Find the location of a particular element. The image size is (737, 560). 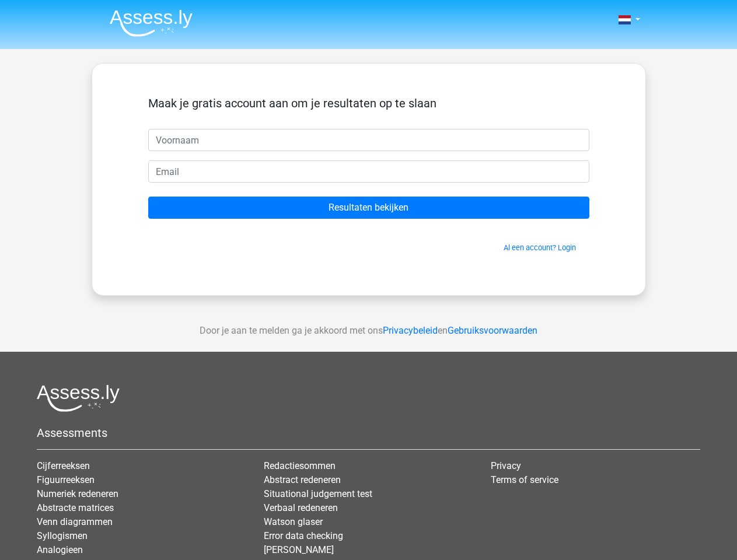

a: Venn diagrammen is located at coordinates (75, 522).